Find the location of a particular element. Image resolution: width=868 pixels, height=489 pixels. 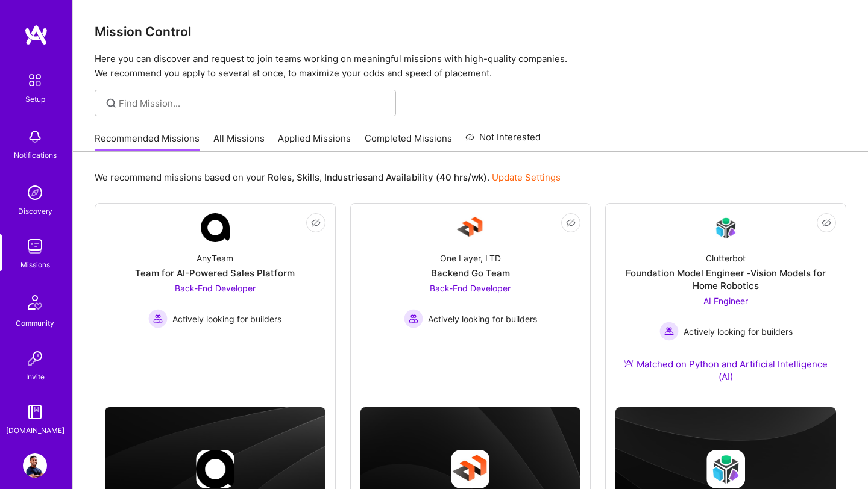

img: guide book is located at coordinates (35, 412).